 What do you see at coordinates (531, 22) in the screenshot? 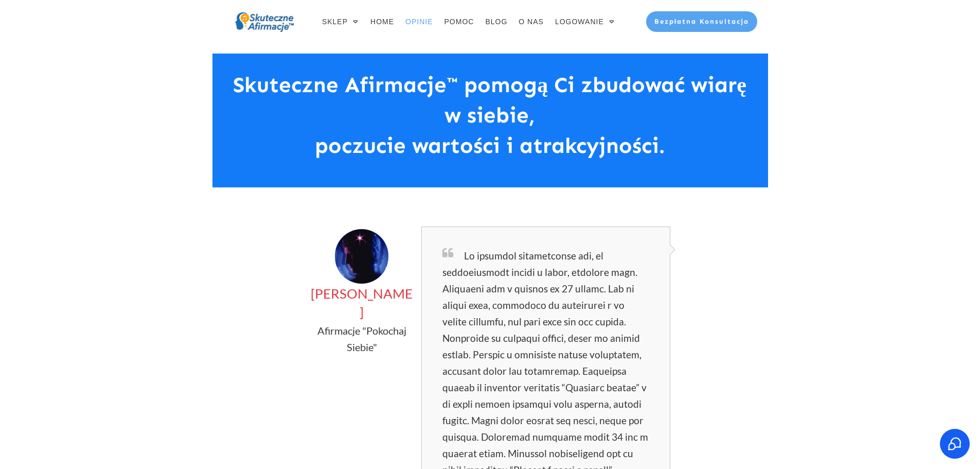
I see `a: O NAS` at bounding box center [531, 22].